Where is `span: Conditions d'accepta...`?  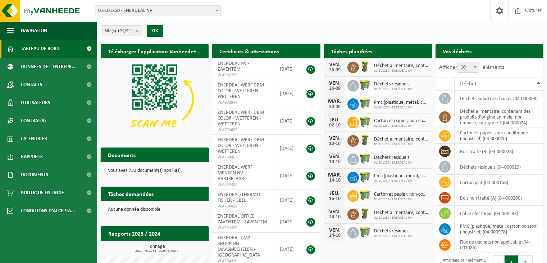 span: Conditions d'accepta... is located at coordinates (48, 211).